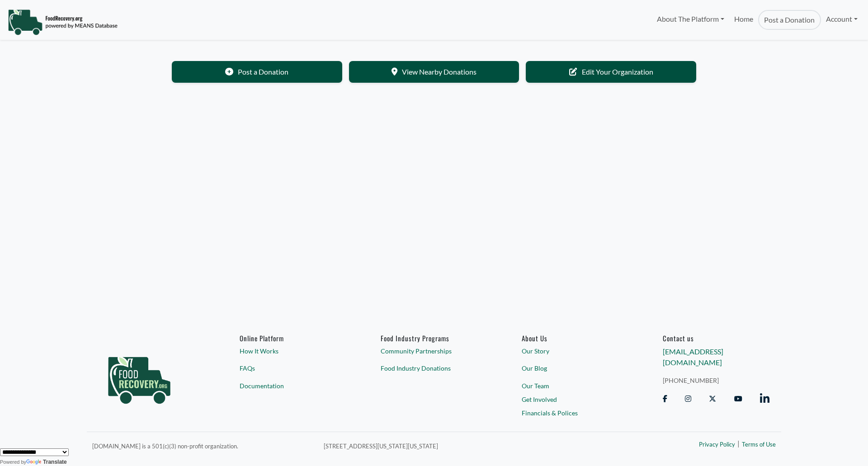  Describe the element at coordinates (575, 338) in the screenshot. I see `h6: About Us` at that location.